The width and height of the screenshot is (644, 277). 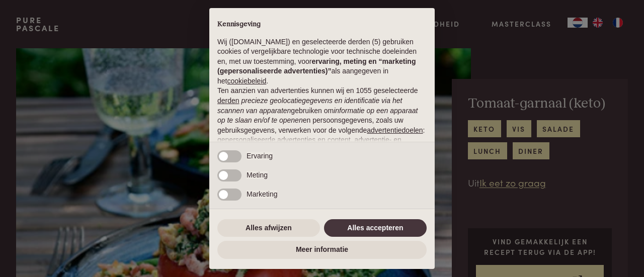 What do you see at coordinates (229, 101) in the screenshot?
I see `button: derden` at bounding box center [229, 101].